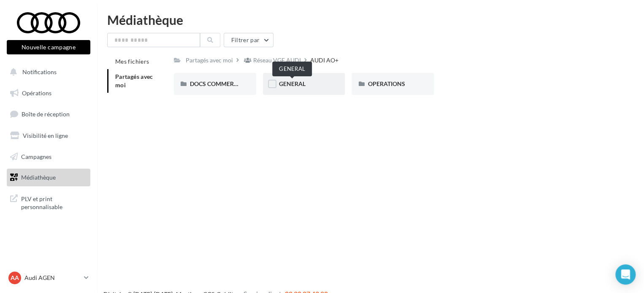  I want to click on a: AA Audi AGEN, so click(49, 278).